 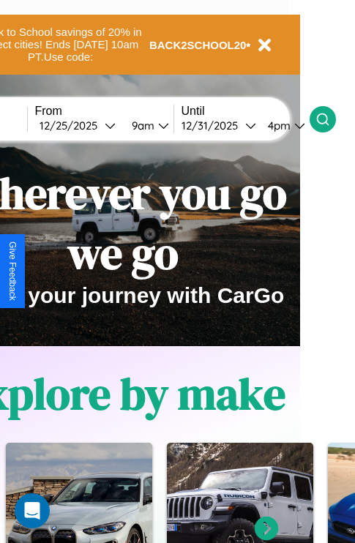 What do you see at coordinates (245, 111) in the screenshot?
I see `label: Until` at bounding box center [245, 111].